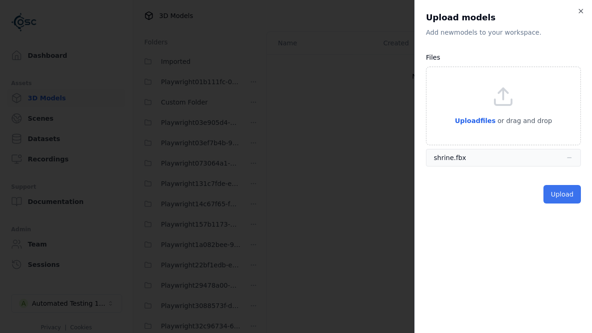  What do you see at coordinates (503, 32) in the screenshot?
I see `p: Add new model s to your workspace.` at bounding box center [503, 32].